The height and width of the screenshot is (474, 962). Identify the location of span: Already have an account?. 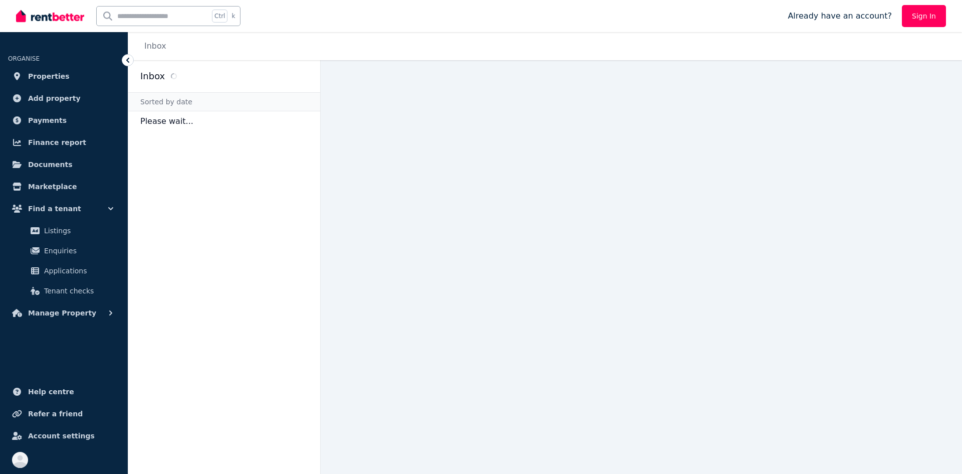
(840, 16).